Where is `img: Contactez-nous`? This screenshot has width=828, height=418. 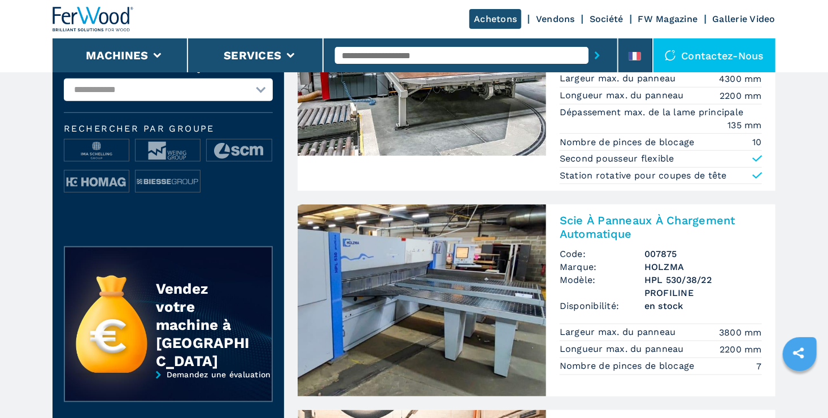
img: Contactez-nous is located at coordinates (670, 55).